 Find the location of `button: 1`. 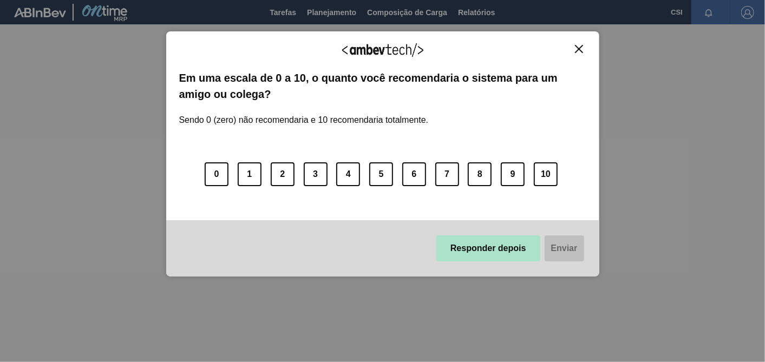

button: 1 is located at coordinates (250, 174).